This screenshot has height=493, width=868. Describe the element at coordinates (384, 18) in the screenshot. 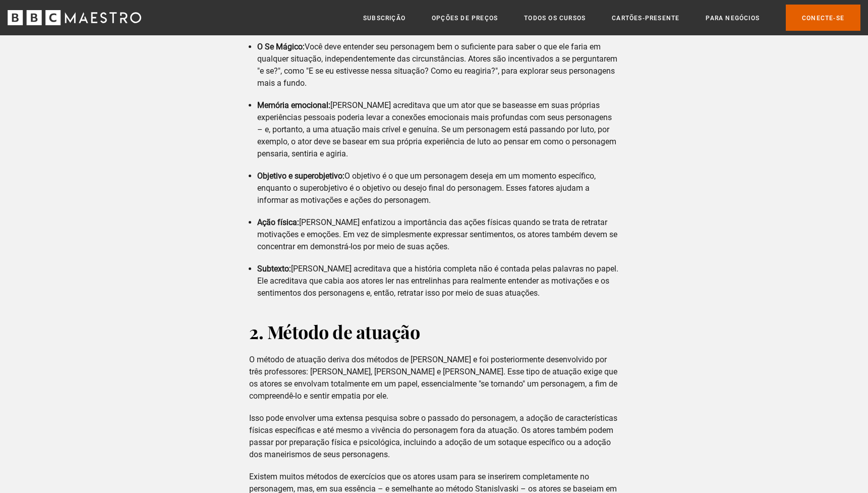

I see `font: Subscrição` at that location.